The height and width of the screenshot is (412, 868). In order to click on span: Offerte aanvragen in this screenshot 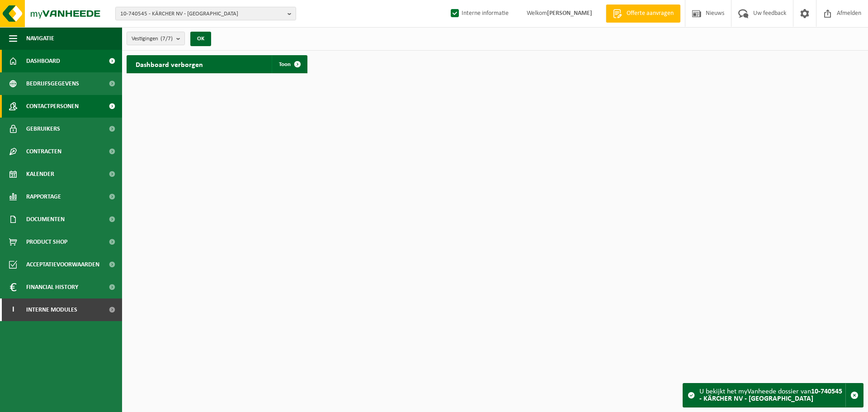, I will do `click(650, 13)`.